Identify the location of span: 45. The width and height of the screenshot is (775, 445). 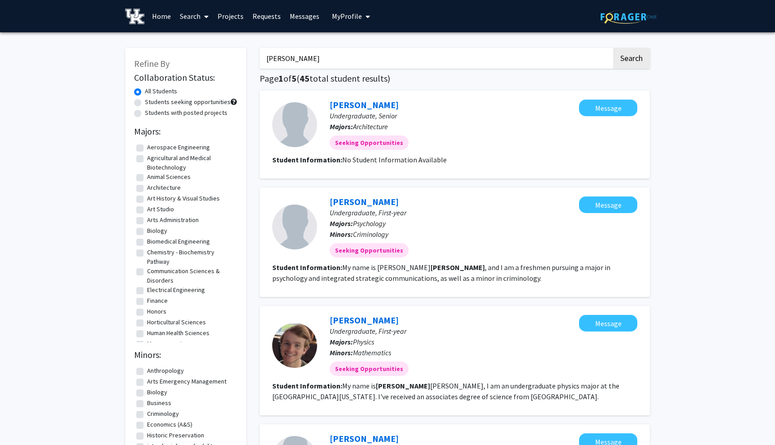
(304, 78).